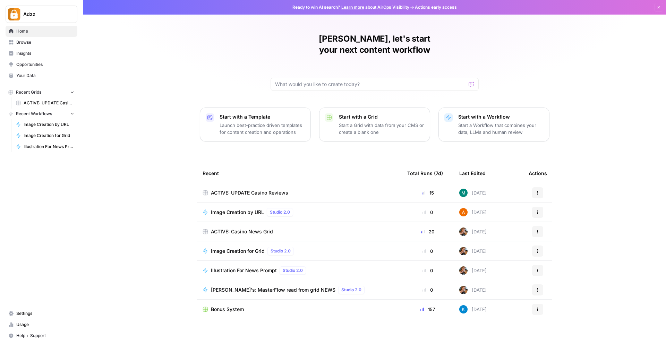 The width and height of the screenshot is (666, 344). I want to click on span: Browse, so click(45, 42).